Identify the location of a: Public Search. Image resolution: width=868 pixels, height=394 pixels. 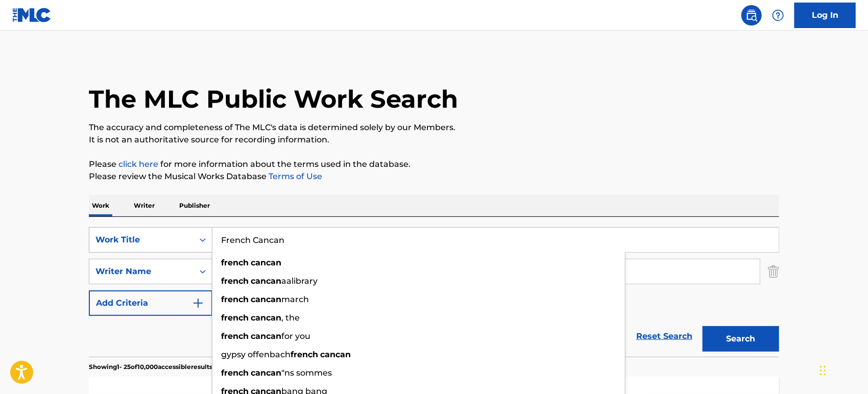
(752, 15).